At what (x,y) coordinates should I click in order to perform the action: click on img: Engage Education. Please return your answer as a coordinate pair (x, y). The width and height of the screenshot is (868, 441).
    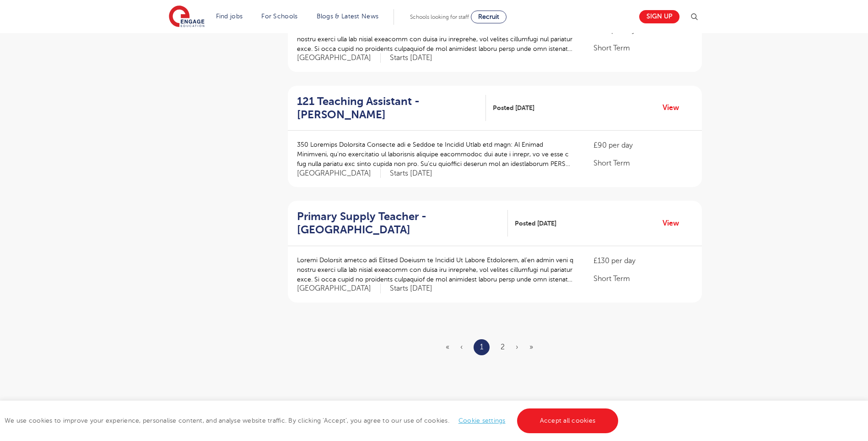
    Looking at the image, I should click on (187, 17).